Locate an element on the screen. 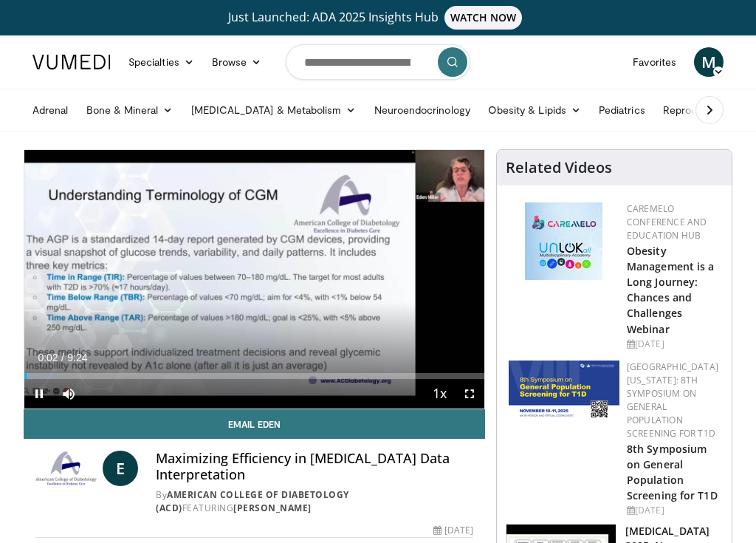  span: 9:24 is located at coordinates (77, 357).